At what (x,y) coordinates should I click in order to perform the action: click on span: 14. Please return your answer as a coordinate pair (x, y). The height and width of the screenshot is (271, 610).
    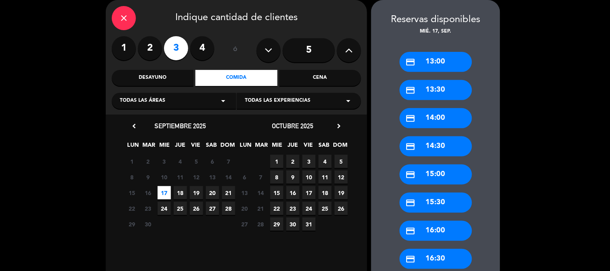
    Looking at the image, I should click on (260, 192).